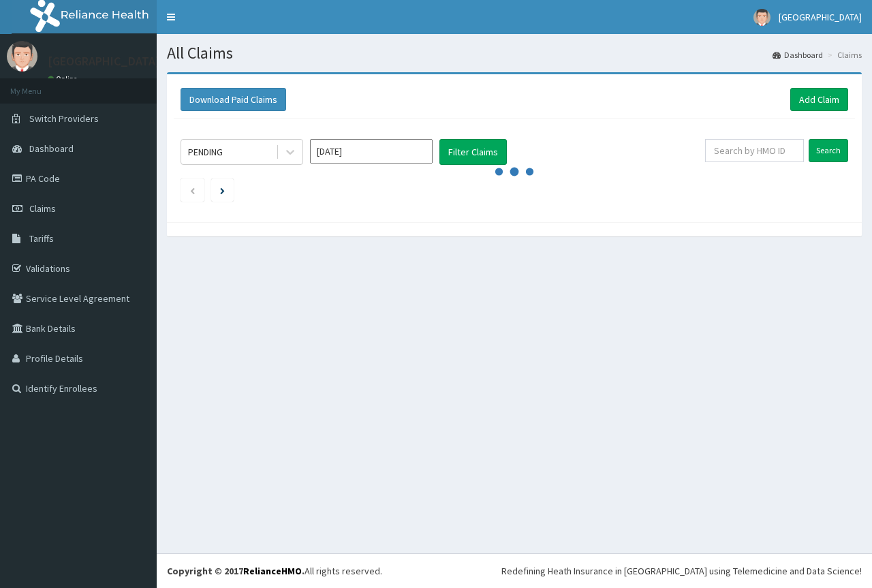 The image size is (872, 588). I want to click on a: RelianceHMO, so click(273, 571).